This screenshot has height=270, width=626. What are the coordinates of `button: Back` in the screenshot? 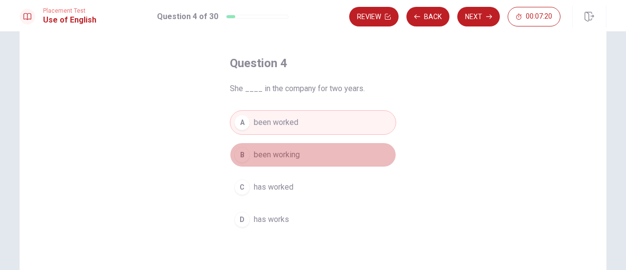 It's located at (428, 17).